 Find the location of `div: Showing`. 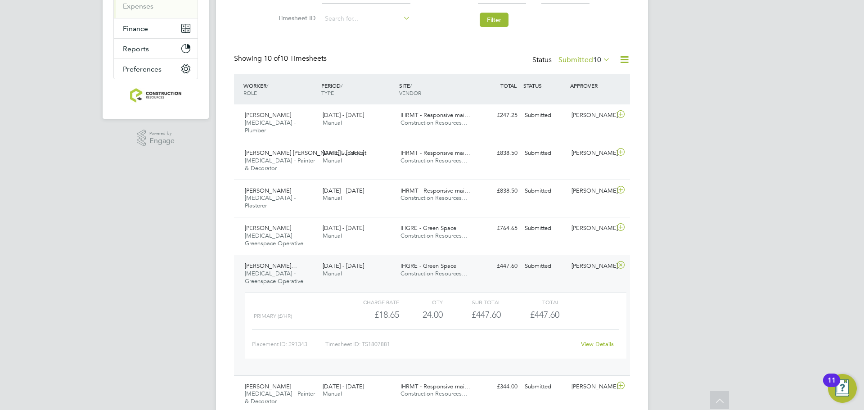

div: Showing is located at coordinates (281, 58).